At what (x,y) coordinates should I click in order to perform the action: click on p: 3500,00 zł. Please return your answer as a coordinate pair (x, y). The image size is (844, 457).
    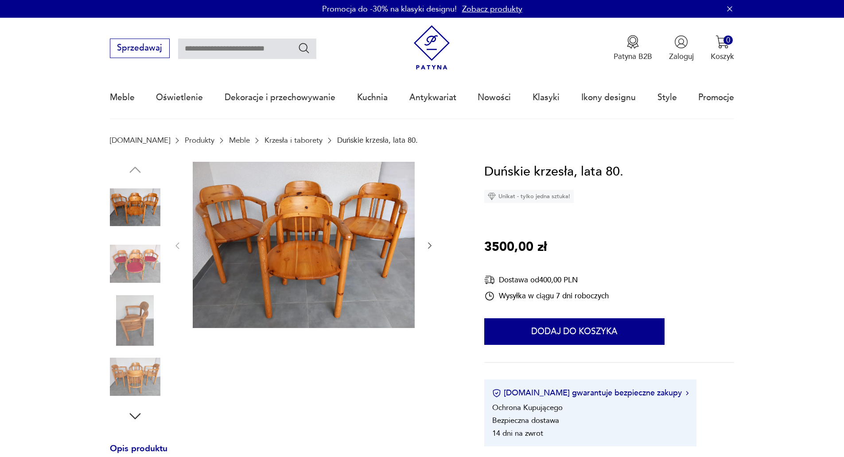
    Looking at the image, I should click on (515, 247).